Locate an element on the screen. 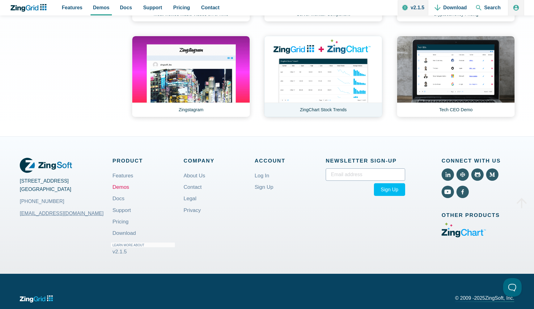 The height and width of the screenshot is (309, 534). small: Learn More About is located at coordinates (143, 245).